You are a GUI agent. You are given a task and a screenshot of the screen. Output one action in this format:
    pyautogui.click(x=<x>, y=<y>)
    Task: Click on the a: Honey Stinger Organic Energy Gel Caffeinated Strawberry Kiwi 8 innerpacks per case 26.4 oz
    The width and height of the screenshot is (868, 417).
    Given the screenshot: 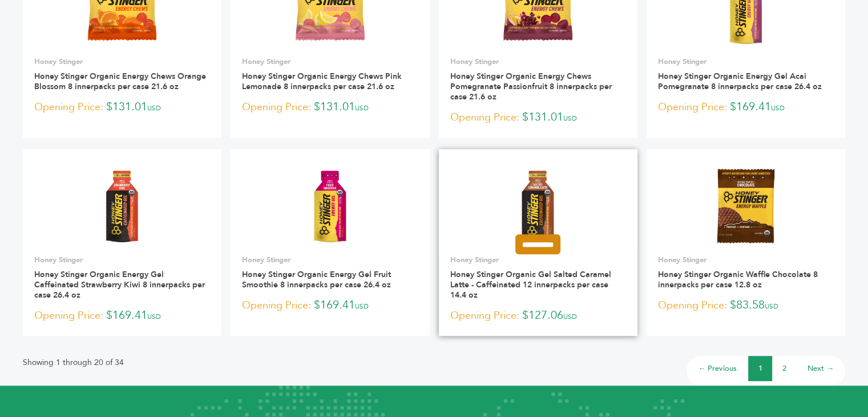 What is the action you would take?
    pyautogui.click(x=119, y=284)
    